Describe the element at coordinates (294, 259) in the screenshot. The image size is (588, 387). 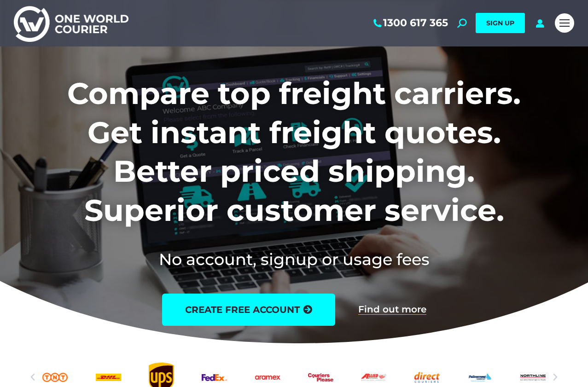
I see `h2: No account, signup or usage fees` at that location.